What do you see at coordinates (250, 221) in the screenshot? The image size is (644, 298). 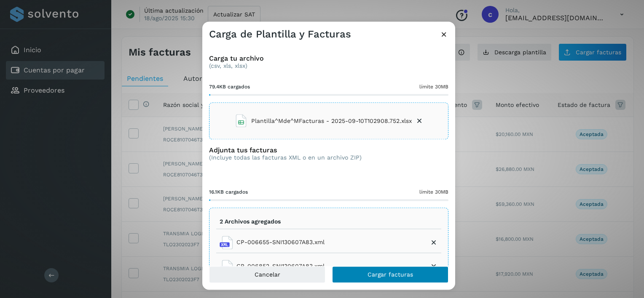 I see `p: 2 Archivos agregados` at bounding box center [250, 221].